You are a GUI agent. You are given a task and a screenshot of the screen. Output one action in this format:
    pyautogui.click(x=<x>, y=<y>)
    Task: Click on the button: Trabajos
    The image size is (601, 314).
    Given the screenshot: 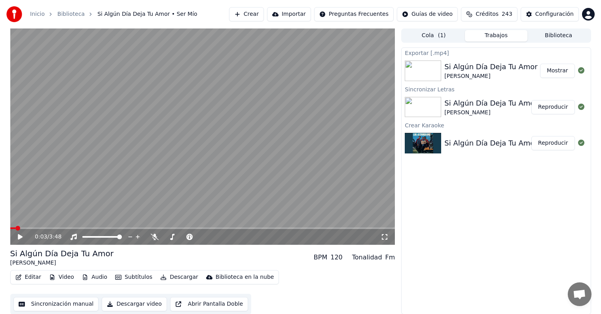 What is the action you would take?
    pyautogui.click(x=496, y=36)
    